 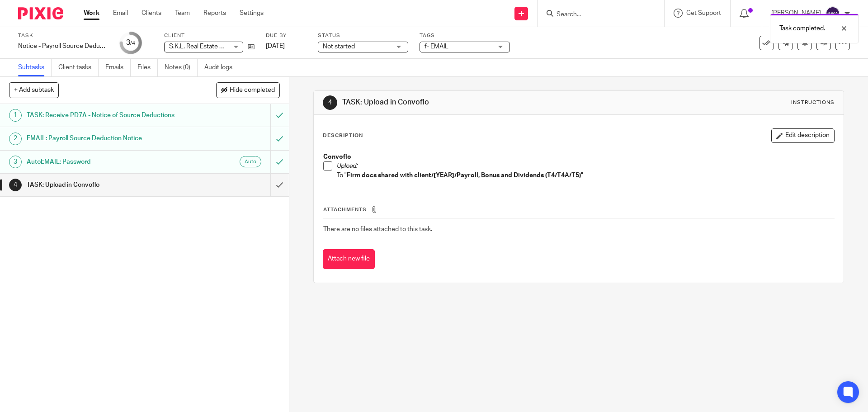 What do you see at coordinates (118, 67) in the screenshot?
I see `a: Emails` at bounding box center [118, 67].